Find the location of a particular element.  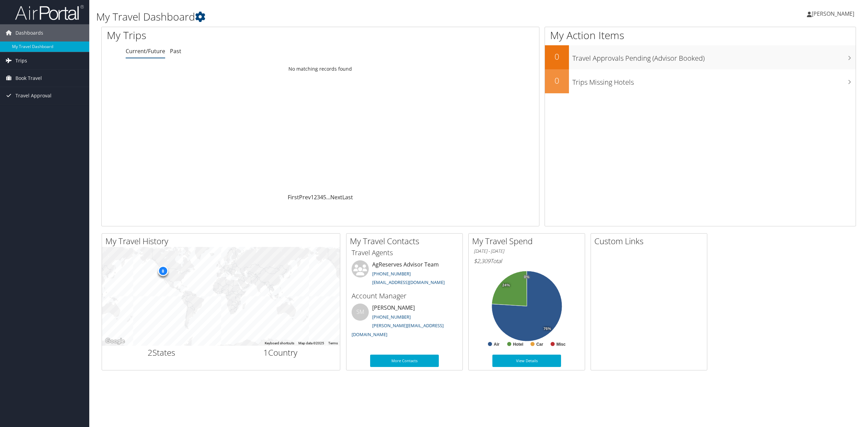

span: Trips is located at coordinates (22, 61).